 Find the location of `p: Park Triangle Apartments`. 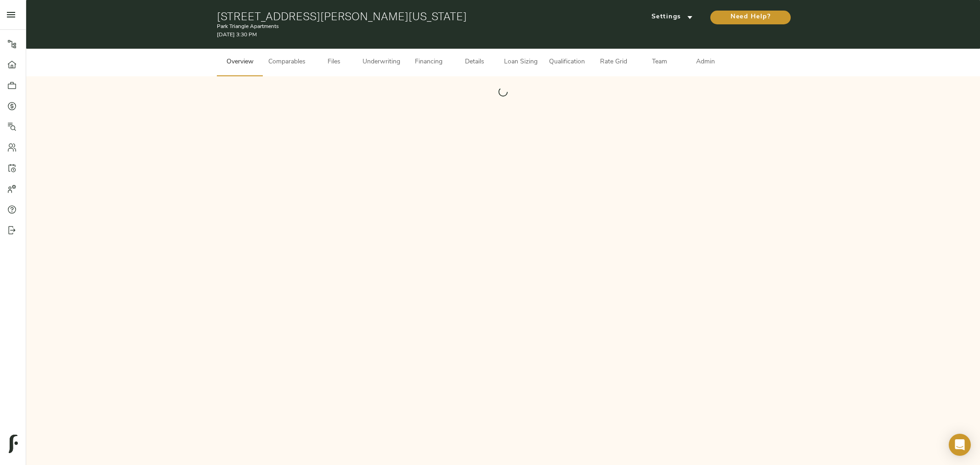

p: Park Triangle Apartments is located at coordinates (408, 27).